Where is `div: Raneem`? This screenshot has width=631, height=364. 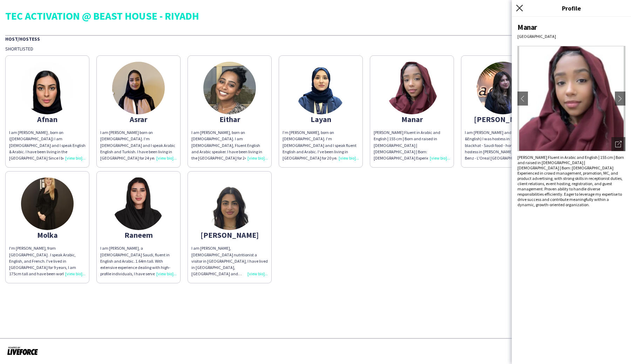 div: Raneem is located at coordinates (138, 235).